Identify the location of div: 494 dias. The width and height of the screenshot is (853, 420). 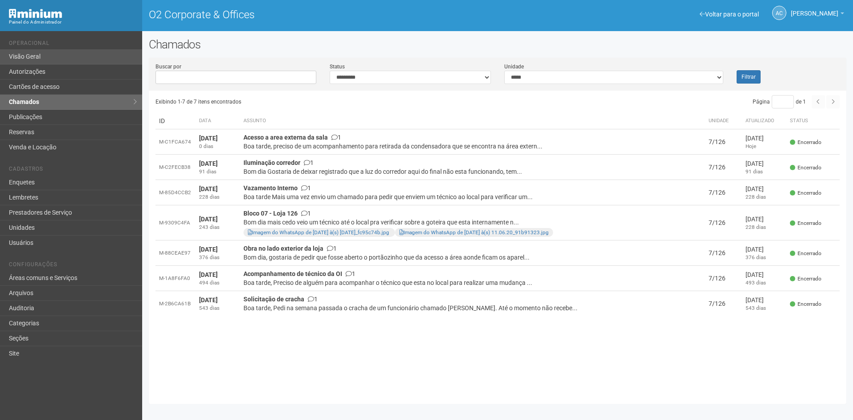
(218, 282).